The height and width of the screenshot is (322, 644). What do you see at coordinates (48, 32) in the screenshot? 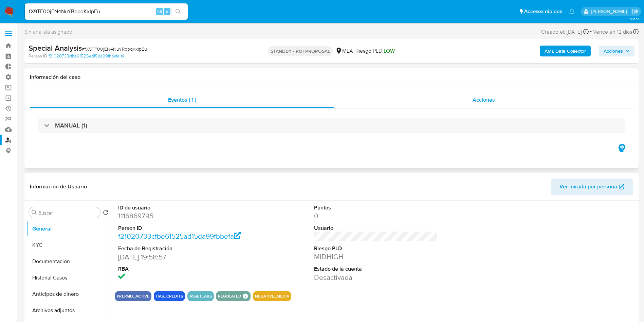
I see `span: Sin analista asignado` at bounding box center [48, 32].